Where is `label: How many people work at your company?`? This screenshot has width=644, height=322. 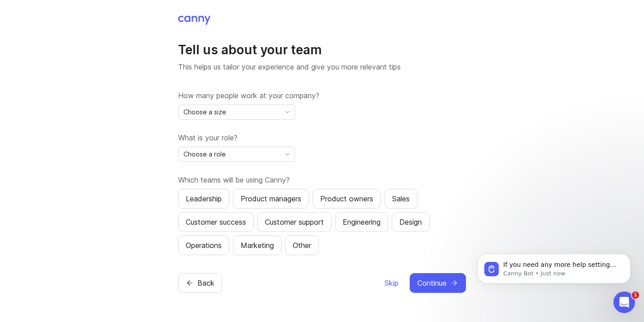
label: How many people work at your company? is located at coordinates (322, 95).